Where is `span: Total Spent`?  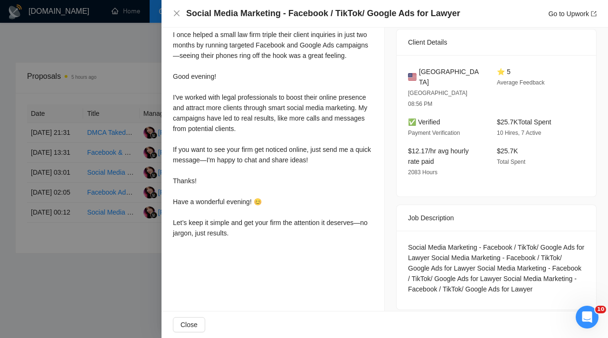
span: Total Spent is located at coordinates (511, 162).